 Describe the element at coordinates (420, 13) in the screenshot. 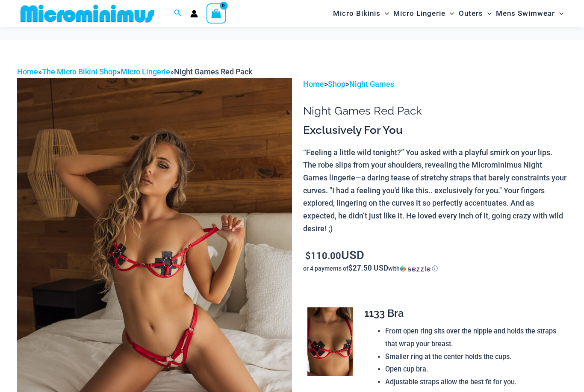

I see `span: Micro Lingerie` at that location.